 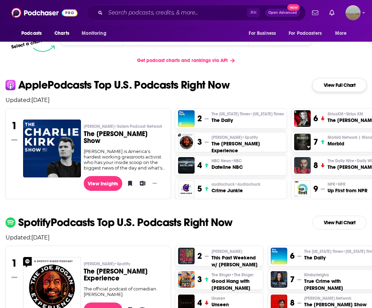 What do you see at coordinates (94, 33) in the screenshot?
I see `span: Monitoring` at bounding box center [94, 33].